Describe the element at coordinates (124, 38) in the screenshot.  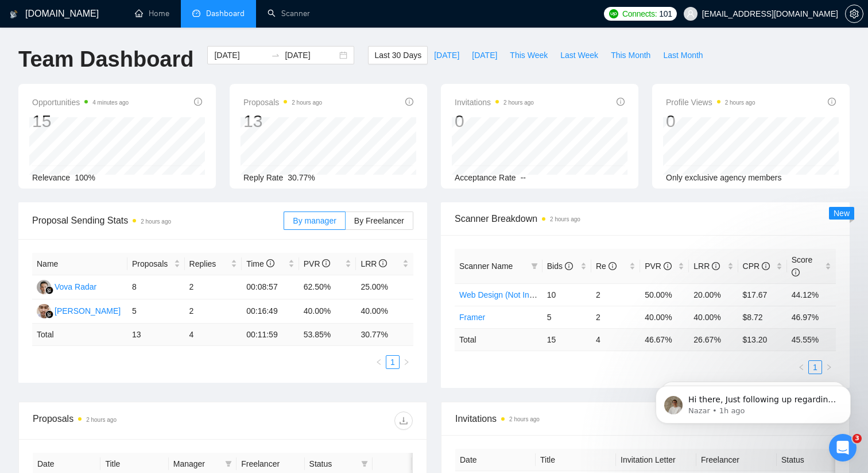
I see `p: Hi there, Just following up regarding your recent request. Is there anything else we can assist y...` at that location.